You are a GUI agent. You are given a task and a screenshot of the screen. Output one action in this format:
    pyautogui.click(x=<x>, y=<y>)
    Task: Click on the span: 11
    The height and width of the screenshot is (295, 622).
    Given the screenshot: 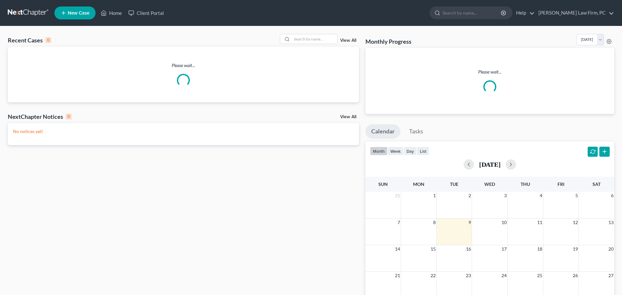 What is the action you would take?
    pyautogui.click(x=540, y=223)
    